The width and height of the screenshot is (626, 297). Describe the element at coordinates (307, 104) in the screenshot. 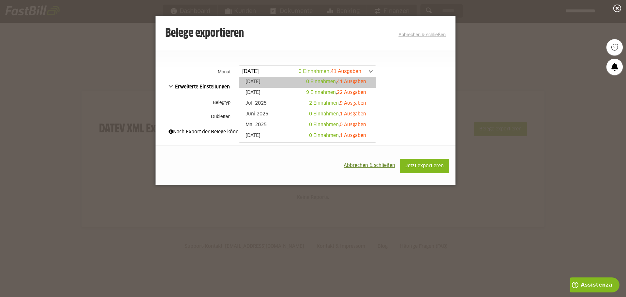

I see `a: Juli 2025` at that location.